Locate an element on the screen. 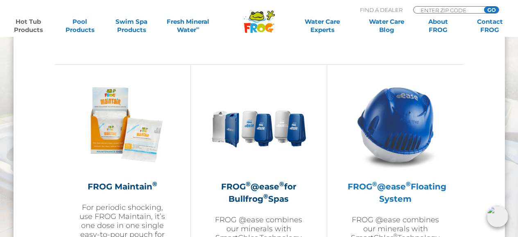 This screenshot has width=518, height=237. img: openIcon is located at coordinates (497, 216).